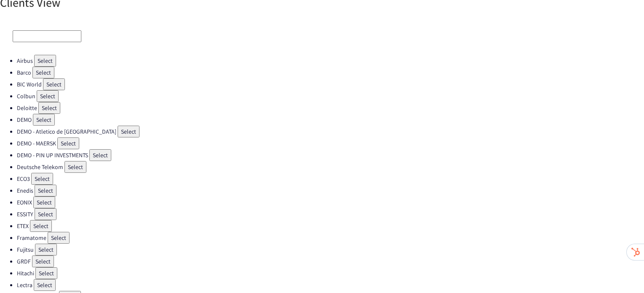 The width and height of the screenshot is (644, 293). What do you see at coordinates (330, 84) in the screenshot?
I see `li: BIC World` at bounding box center [330, 84].